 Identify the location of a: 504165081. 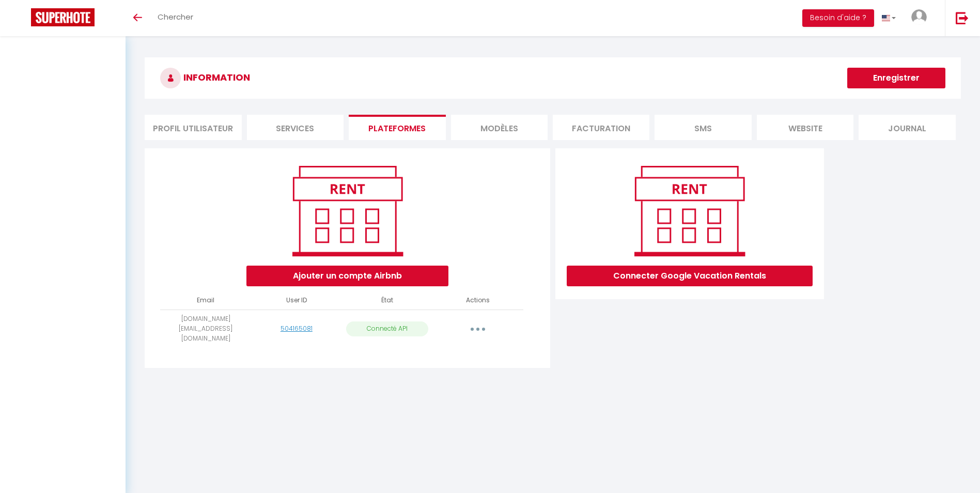
(296, 328).